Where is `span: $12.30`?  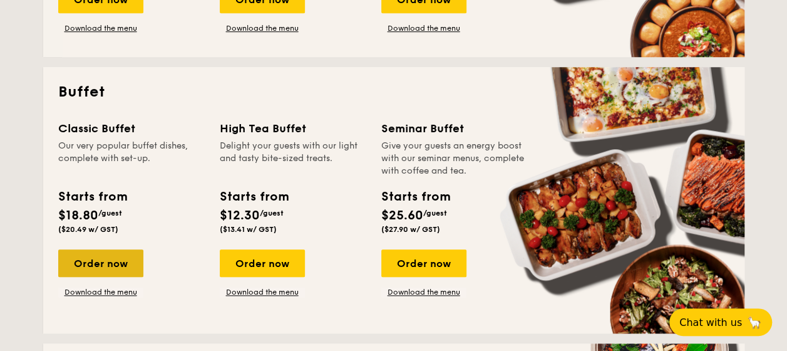 span: $12.30 is located at coordinates (240, 215).